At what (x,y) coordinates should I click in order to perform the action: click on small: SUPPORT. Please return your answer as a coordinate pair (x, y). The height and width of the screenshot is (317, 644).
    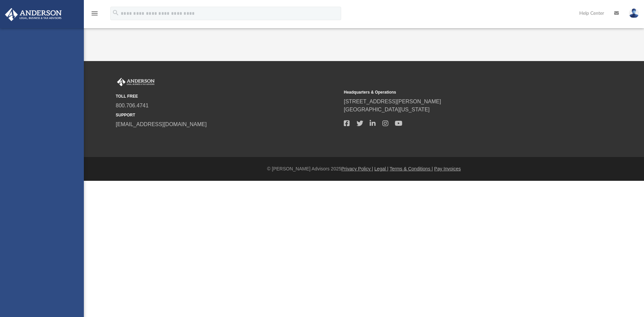
    Looking at the image, I should click on (228, 115).